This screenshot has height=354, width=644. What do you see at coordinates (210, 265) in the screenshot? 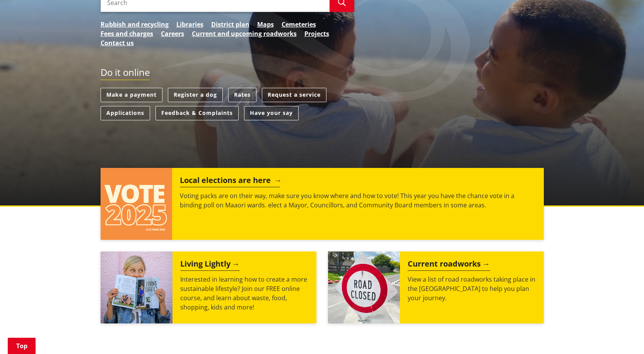
I see `h2: Living Lightly` at bounding box center [210, 265].